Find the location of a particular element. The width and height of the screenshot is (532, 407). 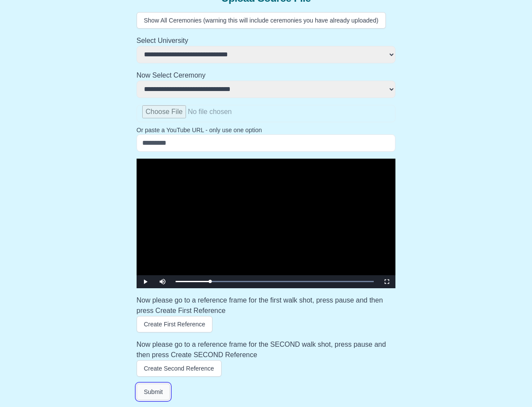

p: Or paste a YouTube URL - only use one option is located at coordinates (266, 130).